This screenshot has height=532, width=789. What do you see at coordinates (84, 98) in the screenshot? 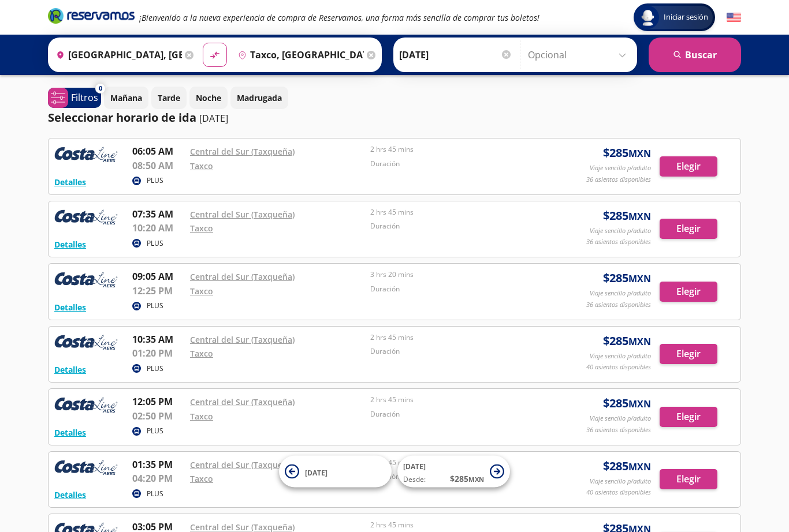
I see `p: Filtros` at bounding box center [84, 98].